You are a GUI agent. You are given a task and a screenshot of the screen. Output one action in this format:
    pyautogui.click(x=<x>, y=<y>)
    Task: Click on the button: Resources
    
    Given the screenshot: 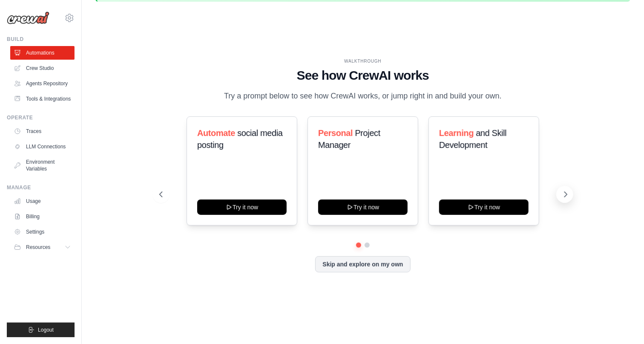 What is the action you would take?
    pyautogui.click(x=42, y=247)
    